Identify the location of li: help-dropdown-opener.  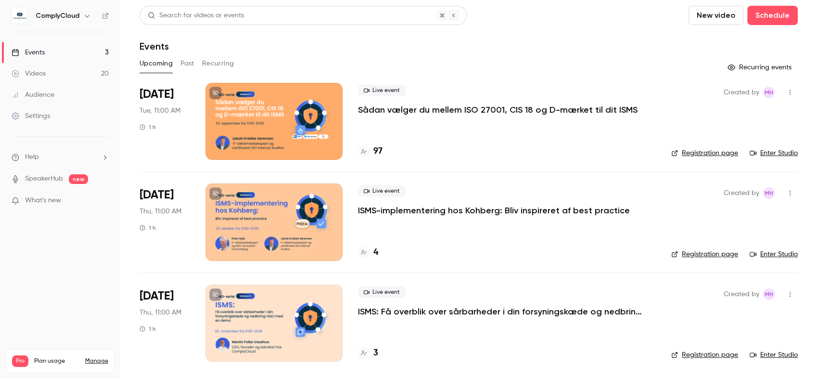
(60, 157).